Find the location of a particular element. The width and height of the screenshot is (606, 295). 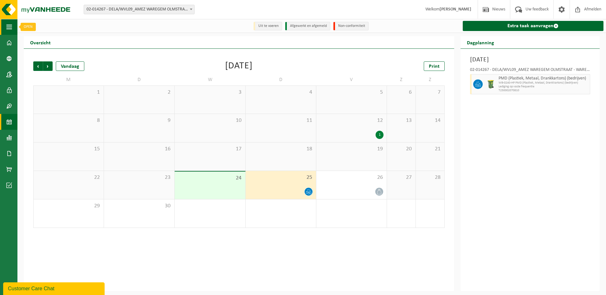

span: 7 is located at coordinates (430, 92).